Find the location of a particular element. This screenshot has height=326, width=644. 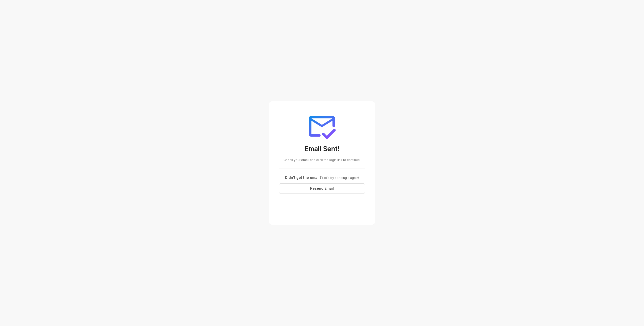

span: Check your email and click the login link to continue. is located at coordinates (322, 160).